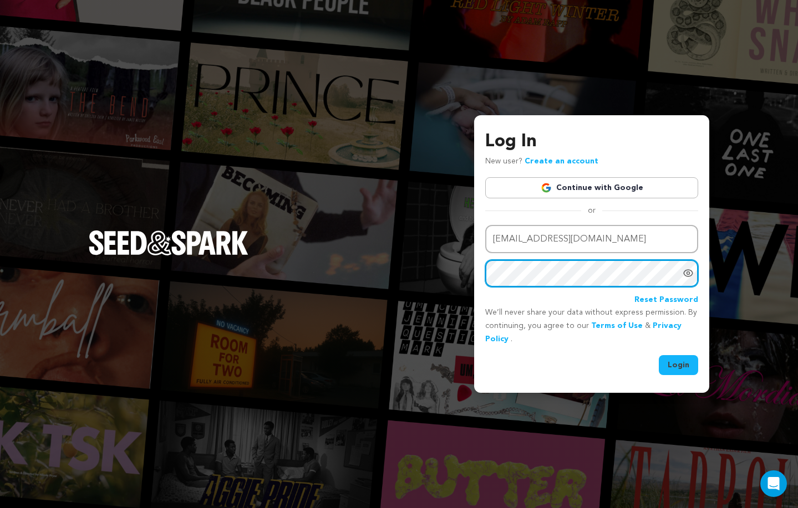  I want to click on div: Open Intercom Messenger, so click(773, 484).